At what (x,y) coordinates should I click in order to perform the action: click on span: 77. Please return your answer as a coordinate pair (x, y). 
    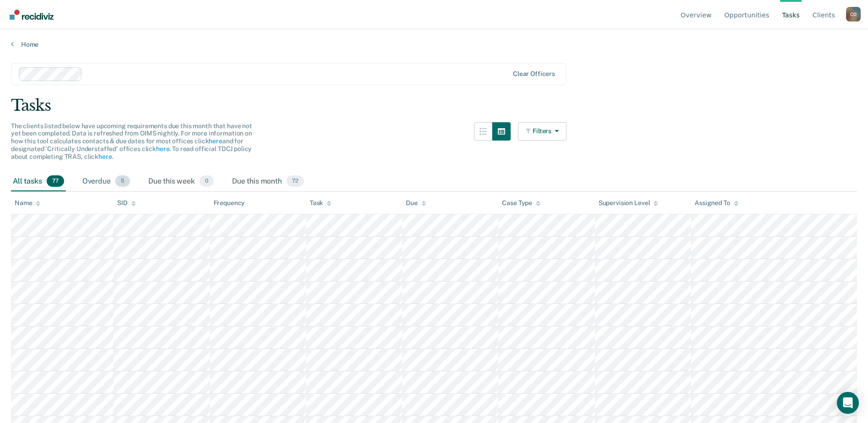
    Looking at the image, I should click on (55, 181).